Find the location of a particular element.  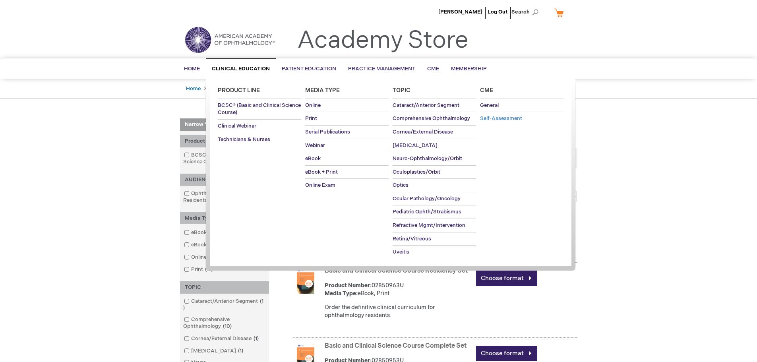

span: Membership is located at coordinates (469, 69).